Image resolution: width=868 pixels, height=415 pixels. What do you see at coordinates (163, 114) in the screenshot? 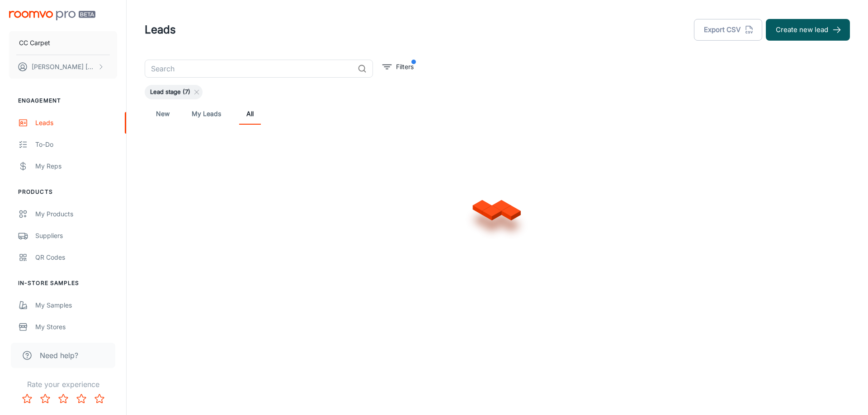
I see `a: New` at bounding box center [163, 114].